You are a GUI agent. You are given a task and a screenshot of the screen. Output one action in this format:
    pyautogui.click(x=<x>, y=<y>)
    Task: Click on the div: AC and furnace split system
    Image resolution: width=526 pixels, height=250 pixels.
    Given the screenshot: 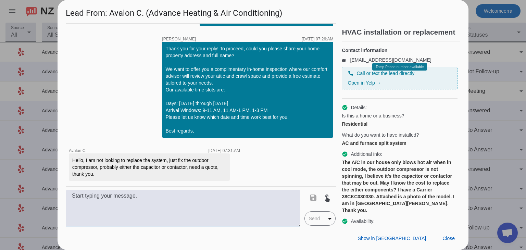 What is the action you would take?
    pyautogui.click(x=400, y=143)
    